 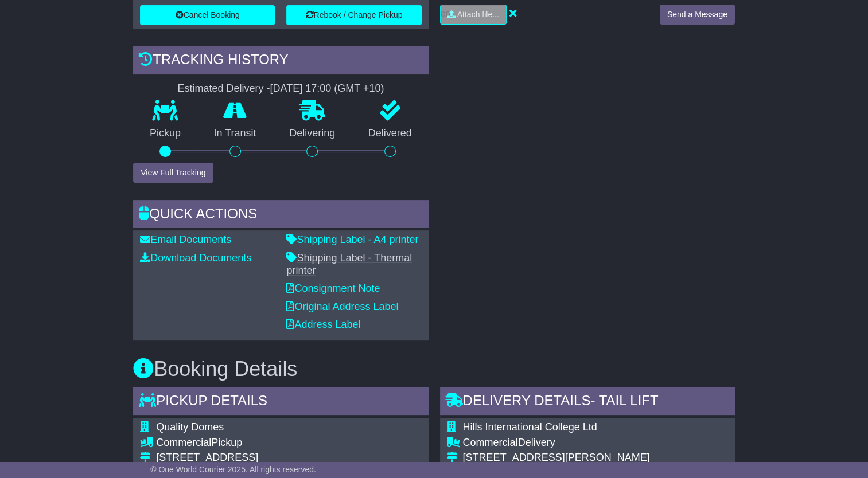 I want to click on span: Hills International College Ltd, so click(x=530, y=427).